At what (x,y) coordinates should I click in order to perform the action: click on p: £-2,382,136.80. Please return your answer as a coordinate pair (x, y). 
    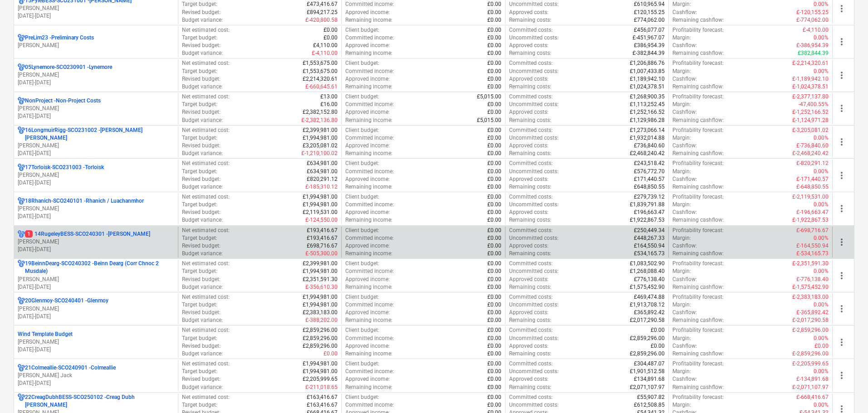
    Looking at the image, I should click on (320, 120).